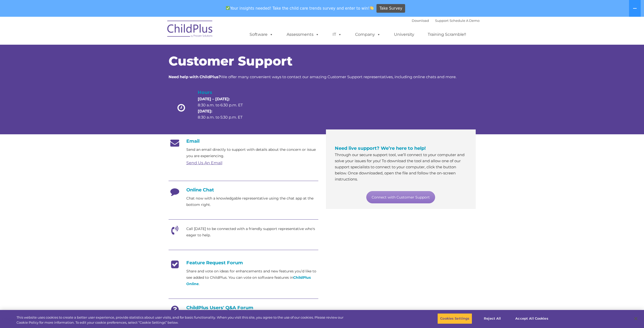 Image resolution: width=644 pixels, height=328 pixels. I want to click on h4: Hours, so click(225, 93).